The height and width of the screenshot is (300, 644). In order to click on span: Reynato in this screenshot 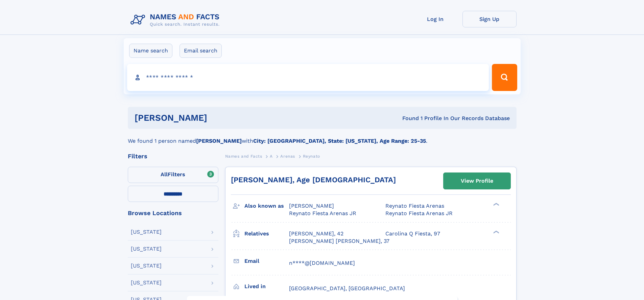, I will do `click(311, 156)`.